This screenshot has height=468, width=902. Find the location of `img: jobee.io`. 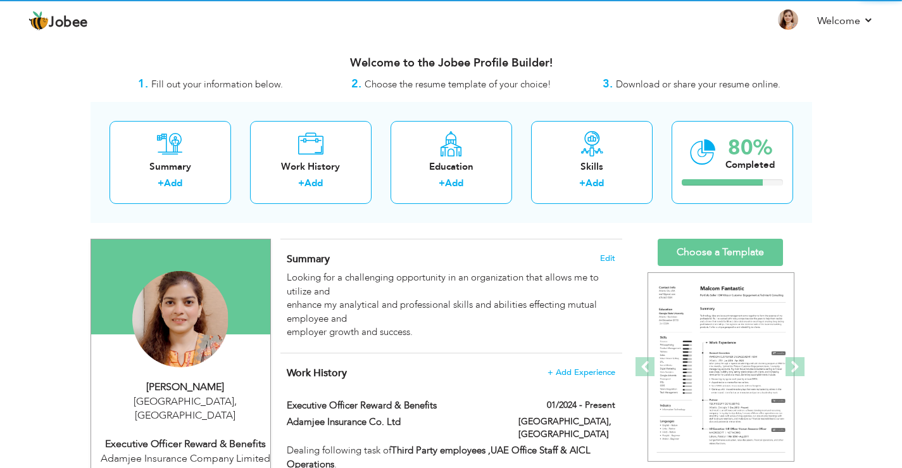

img: jobee.io is located at coordinates (39, 21).